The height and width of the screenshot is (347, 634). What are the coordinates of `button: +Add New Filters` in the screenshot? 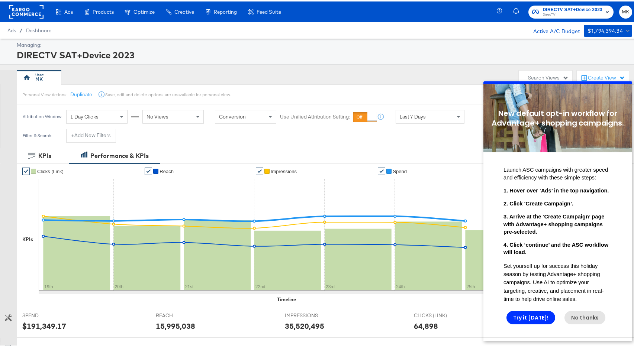 It's located at (91, 134).